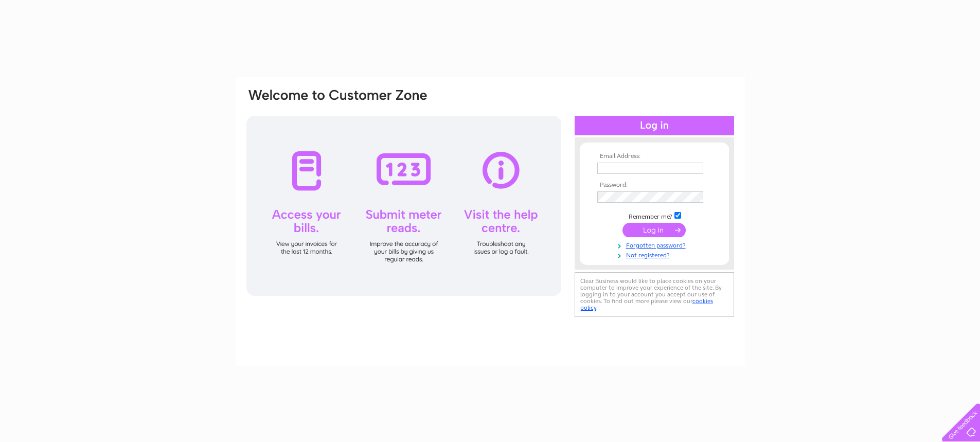  What do you see at coordinates (647, 304) in the screenshot?
I see `a: cookies policy` at bounding box center [647, 304].